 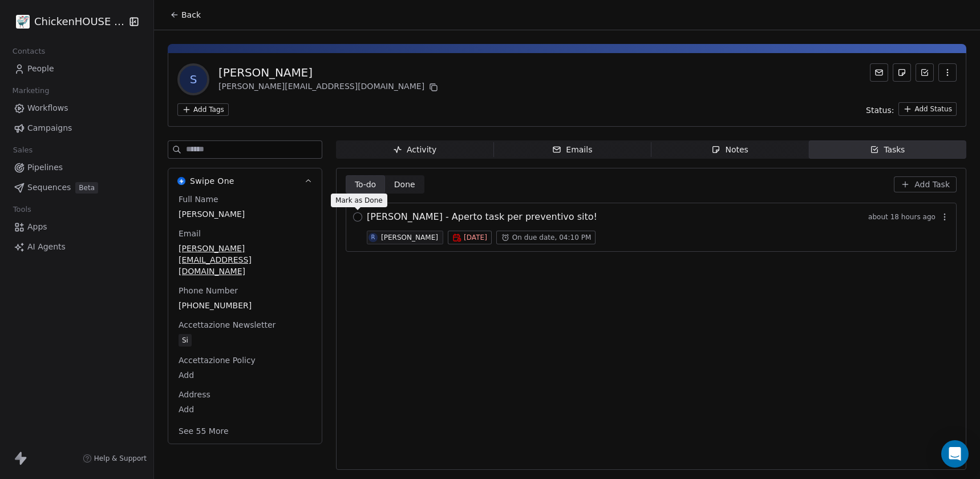 I want to click on button: See 55 More, so click(x=203, y=431).